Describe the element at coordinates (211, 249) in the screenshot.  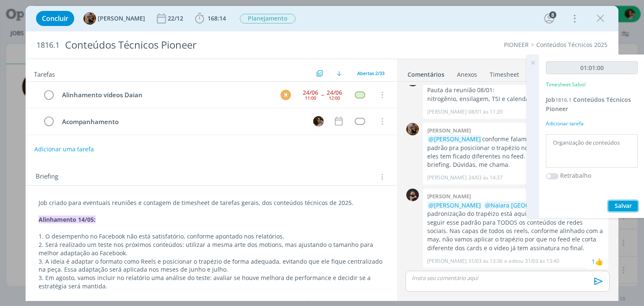
I see `p: 2. Será realizado um teste nos próximos conteúdos: utilizar a mesma arte dos motions, mas ajustan...` at that location.